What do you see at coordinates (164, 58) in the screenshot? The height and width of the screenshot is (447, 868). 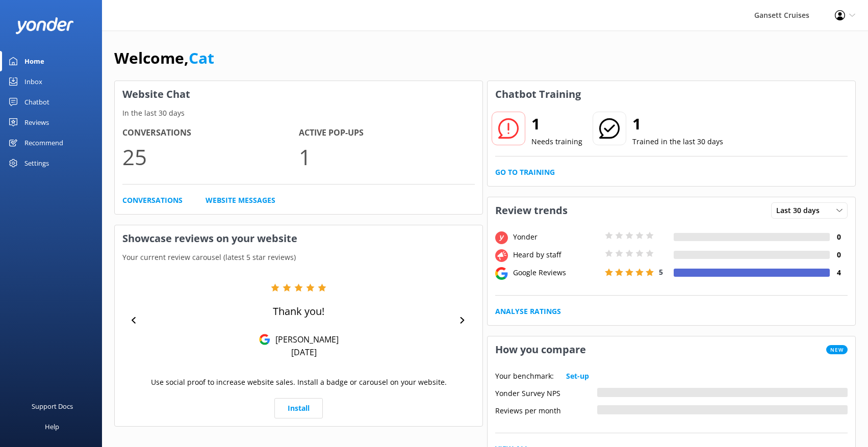 I see `h1: Welcome,` at bounding box center [164, 58].